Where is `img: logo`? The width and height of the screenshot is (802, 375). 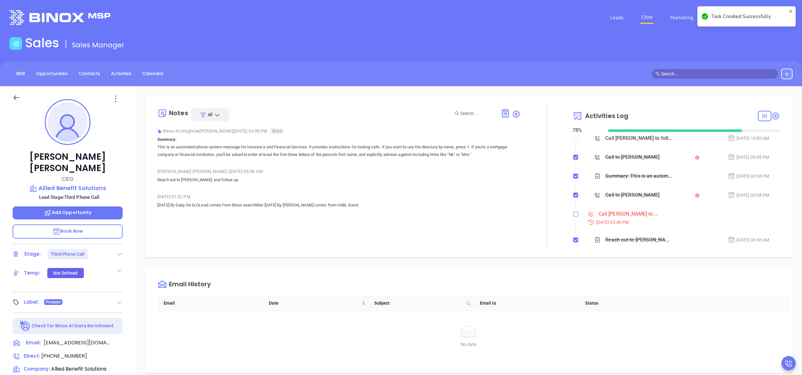
img: logo is located at coordinates (60, 17).